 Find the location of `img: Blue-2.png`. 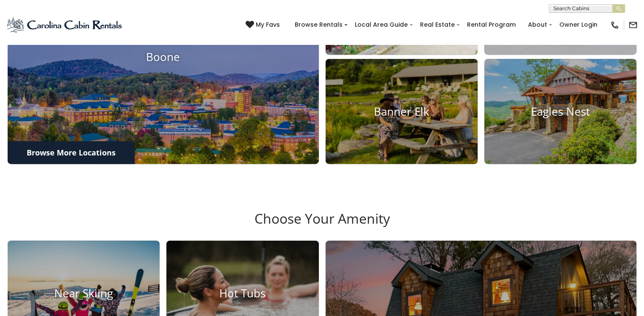

img: Blue-2.png is located at coordinates (65, 25).